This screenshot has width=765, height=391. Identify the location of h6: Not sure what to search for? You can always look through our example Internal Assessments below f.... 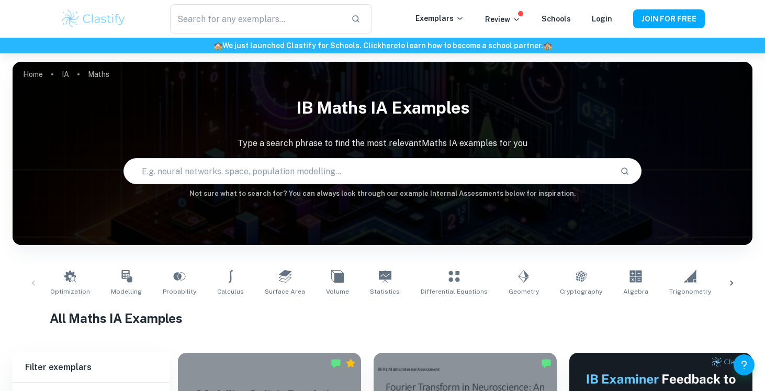
(382, 193).